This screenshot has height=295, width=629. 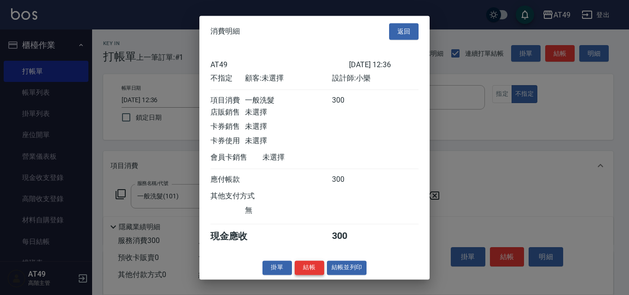 What do you see at coordinates (277, 268) in the screenshot?
I see `button: 掛單` at bounding box center [277, 268].